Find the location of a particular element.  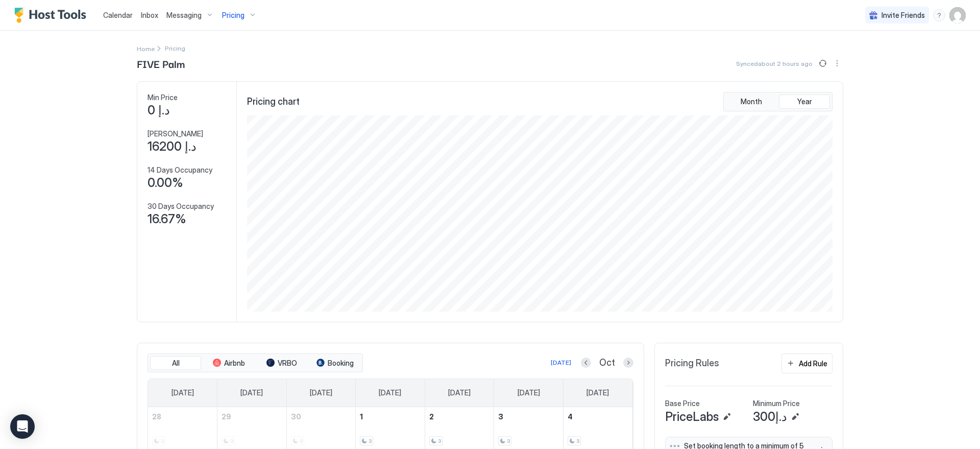

span: Min Price is located at coordinates (162, 97).